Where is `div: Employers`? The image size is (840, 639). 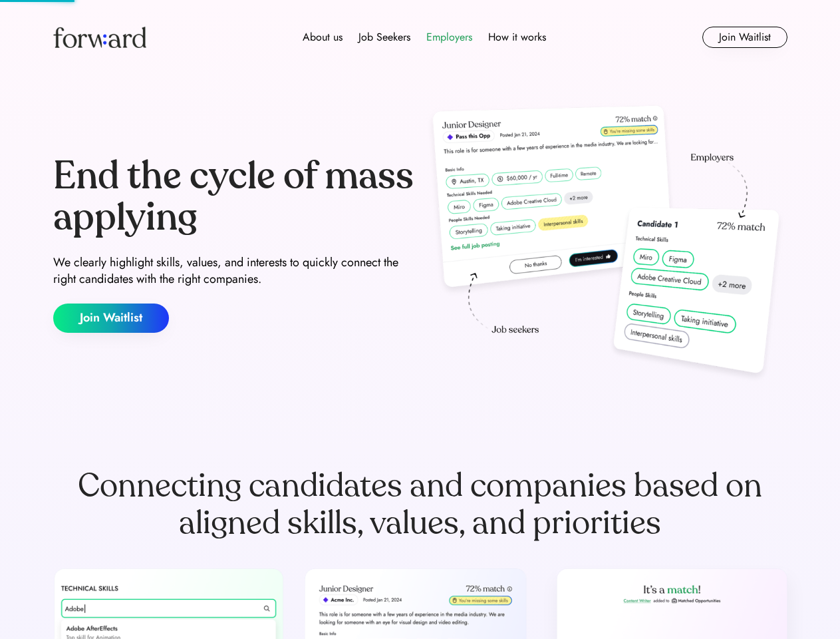
div: Employers is located at coordinates (449, 38).